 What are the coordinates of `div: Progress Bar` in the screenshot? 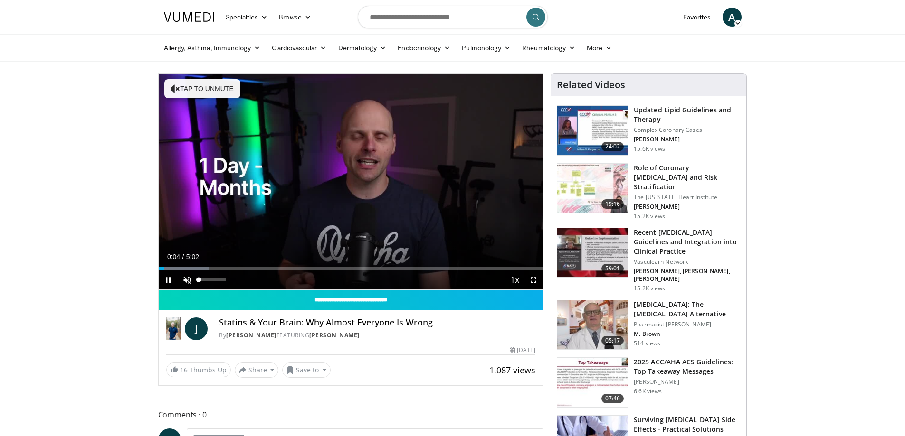 It's located at (351, 269).